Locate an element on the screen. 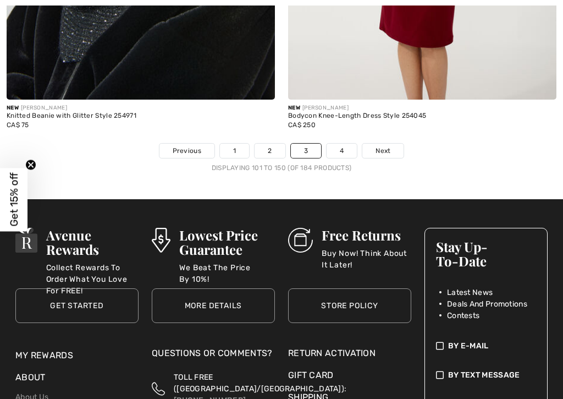 This screenshot has width=563, height=399. p: Buy Now! Think About It Later! is located at coordinates (366, 259).